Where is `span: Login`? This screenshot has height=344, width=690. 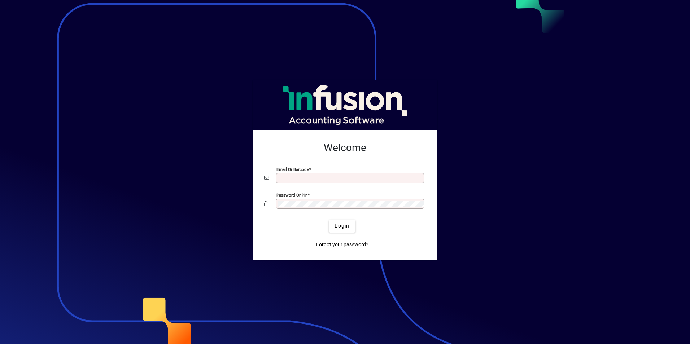
span: Login is located at coordinates (342, 226).